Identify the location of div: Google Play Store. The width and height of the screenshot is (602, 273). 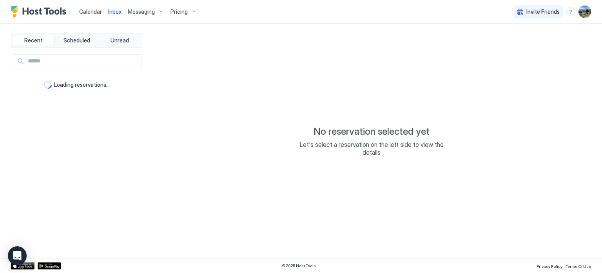
(49, 265).